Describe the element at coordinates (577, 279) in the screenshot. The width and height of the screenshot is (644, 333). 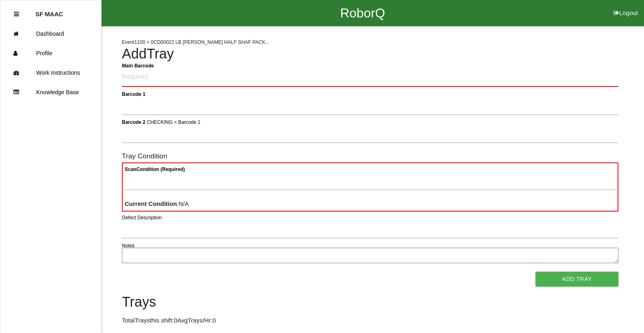
I see `button: Add Tray` at that location.